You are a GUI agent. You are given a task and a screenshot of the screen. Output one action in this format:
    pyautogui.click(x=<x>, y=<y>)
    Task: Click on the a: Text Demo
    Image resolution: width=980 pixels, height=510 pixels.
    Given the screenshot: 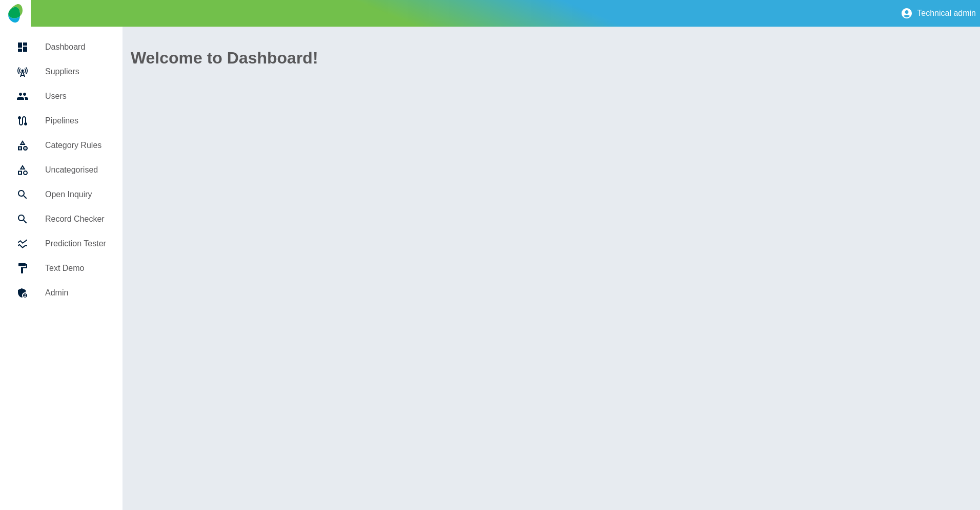 What is the action you would take?
    pyautogui.click(x=61, y=269)
    